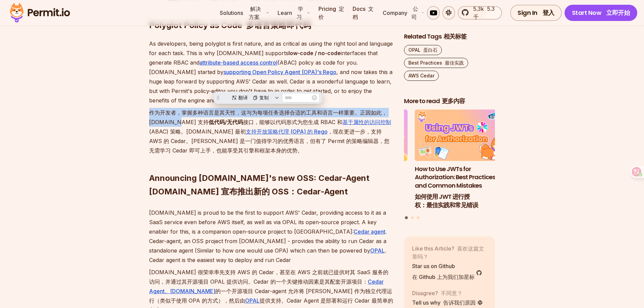 The width and height of the screenshot is (644, 308). What do you see at coordinates (363, 13) in the screenshot?
I see `a: Docs 文档` at bounding box center [363, 13].